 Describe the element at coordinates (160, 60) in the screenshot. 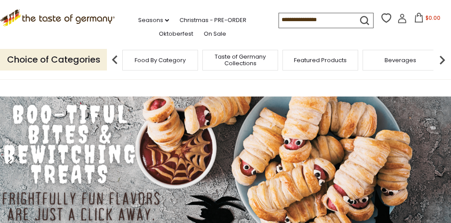

I see `span: Food By Category` at that location.